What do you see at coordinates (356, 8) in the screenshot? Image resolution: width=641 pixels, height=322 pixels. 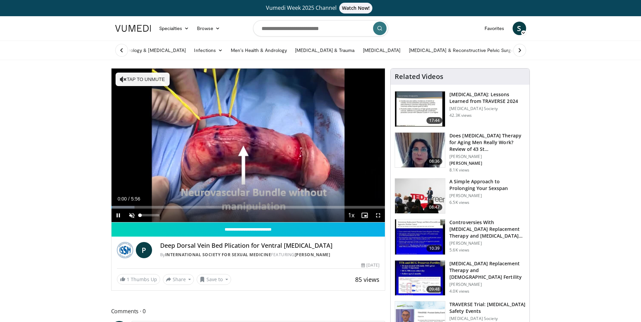 I see `span: Watch Now!` at bounding box center [356, 8].